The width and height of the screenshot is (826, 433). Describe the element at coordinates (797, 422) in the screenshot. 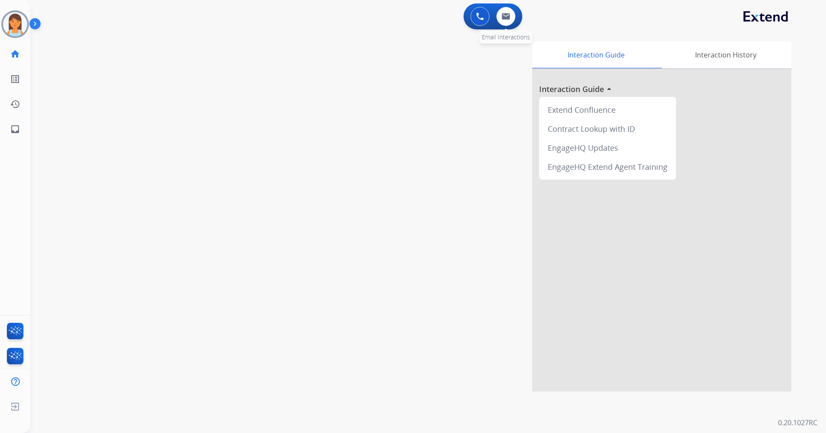

I see `p: 0.20.1027RC` at that location.